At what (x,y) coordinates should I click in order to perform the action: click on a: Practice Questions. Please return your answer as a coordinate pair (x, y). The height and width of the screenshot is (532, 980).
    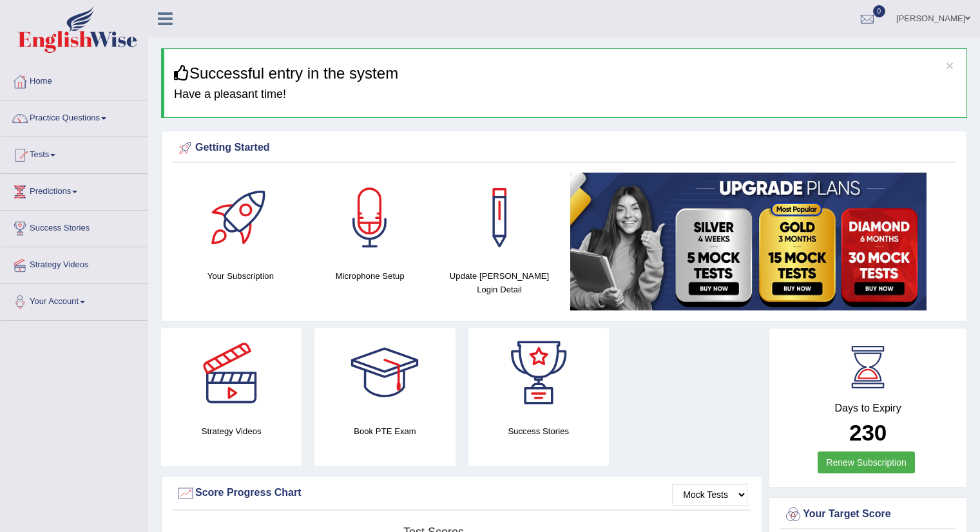
    Looking at the image, I should click on (74, 117).